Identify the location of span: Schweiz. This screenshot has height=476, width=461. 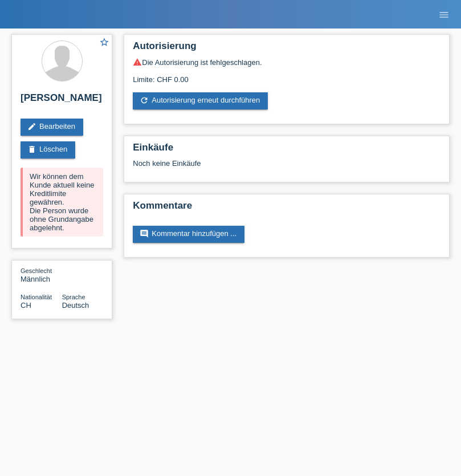
(26, 305).